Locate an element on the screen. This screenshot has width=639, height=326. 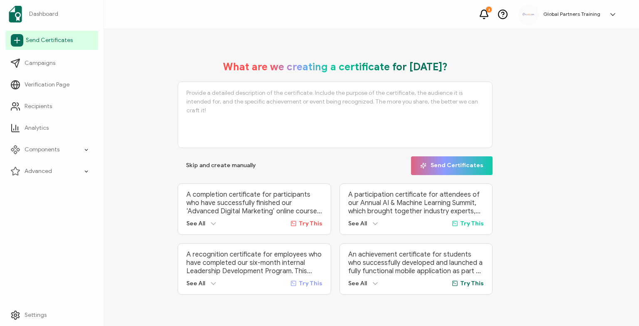
a: Campaigns is located at coordinates (52, 63).